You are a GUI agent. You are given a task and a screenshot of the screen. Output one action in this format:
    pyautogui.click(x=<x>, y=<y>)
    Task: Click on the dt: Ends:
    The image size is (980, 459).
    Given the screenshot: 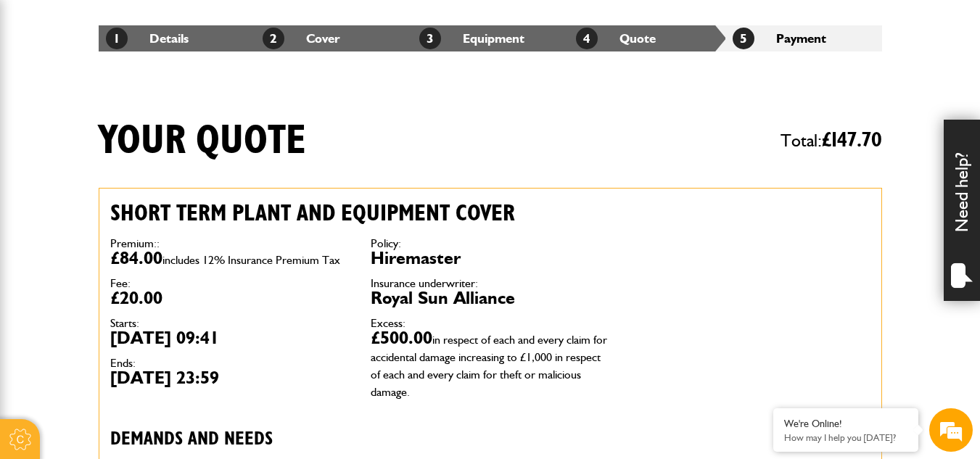 What is the action you would take?
    pyautogui.click(x=229, y=364)
    